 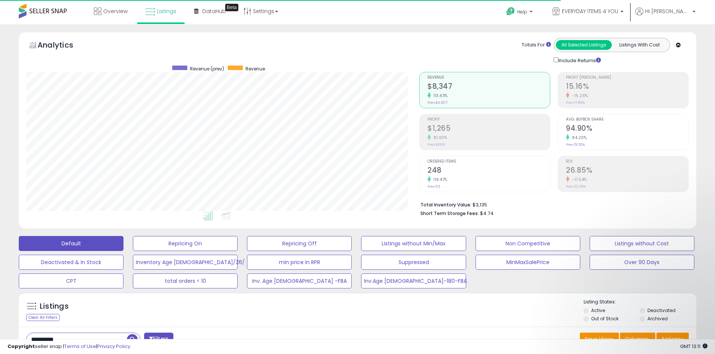 I want to click on small: Prev: 113, so click(x=434, y=187).